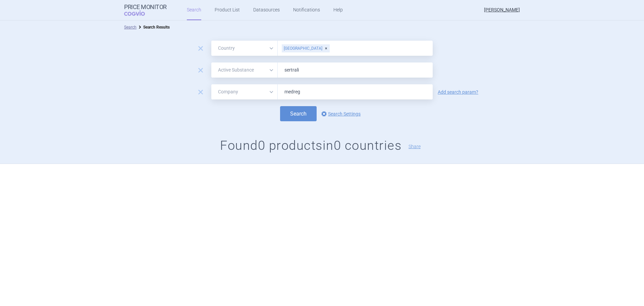  I want to click on a: Price MonitorCOGVIO, so click(145, 10).